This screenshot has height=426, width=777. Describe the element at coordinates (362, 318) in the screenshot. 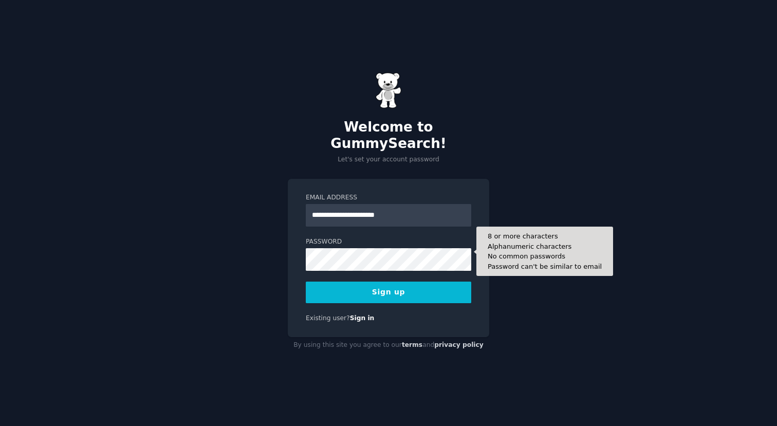

I see `a: Sign in` at that location.